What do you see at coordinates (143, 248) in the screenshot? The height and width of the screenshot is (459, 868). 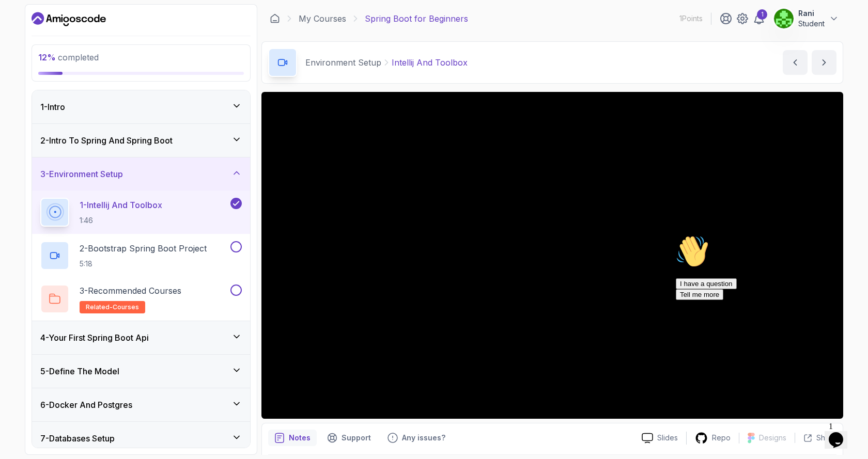 I see `p: 2 - Bootstrap Spring Boot Project` at bounding box center [143, 248].